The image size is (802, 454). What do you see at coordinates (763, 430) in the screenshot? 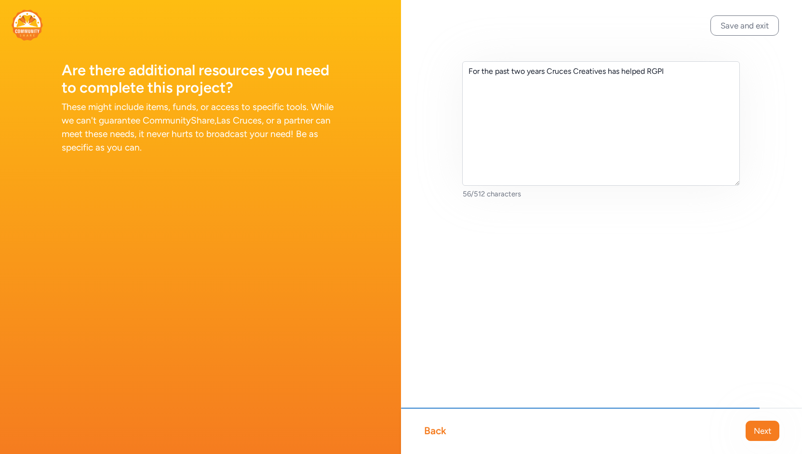
I see `span: Next` at bounding box center [763, 430].